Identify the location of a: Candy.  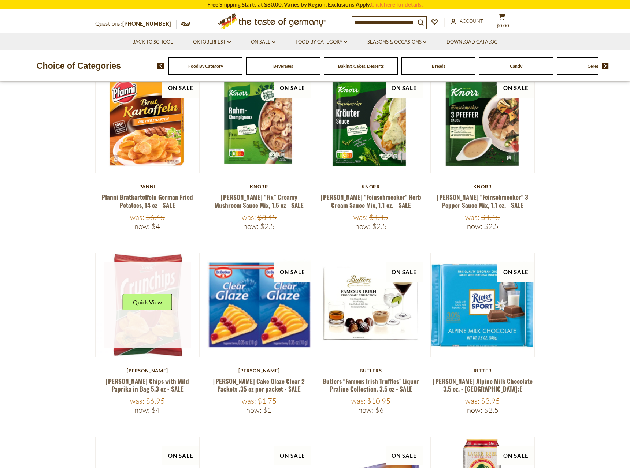
(516, 66).